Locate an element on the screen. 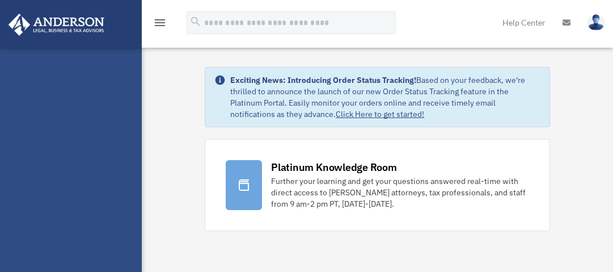  a: menu is located at coordinates (160, 24).